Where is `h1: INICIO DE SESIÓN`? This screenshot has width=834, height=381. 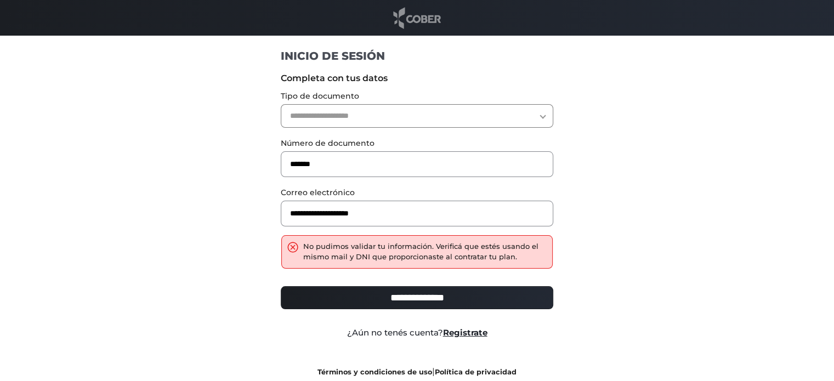 h1: INICIO DE SESIÓN is located at coordinates (417, 56).